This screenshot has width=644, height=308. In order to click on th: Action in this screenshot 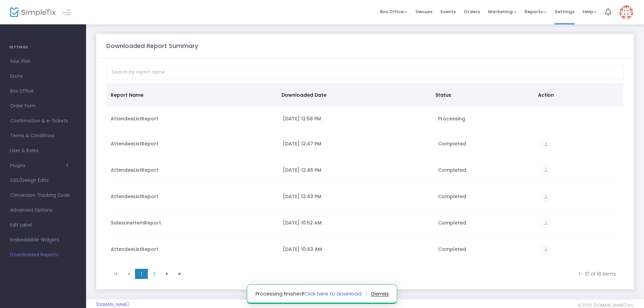, I will do `click(577, 95)`.